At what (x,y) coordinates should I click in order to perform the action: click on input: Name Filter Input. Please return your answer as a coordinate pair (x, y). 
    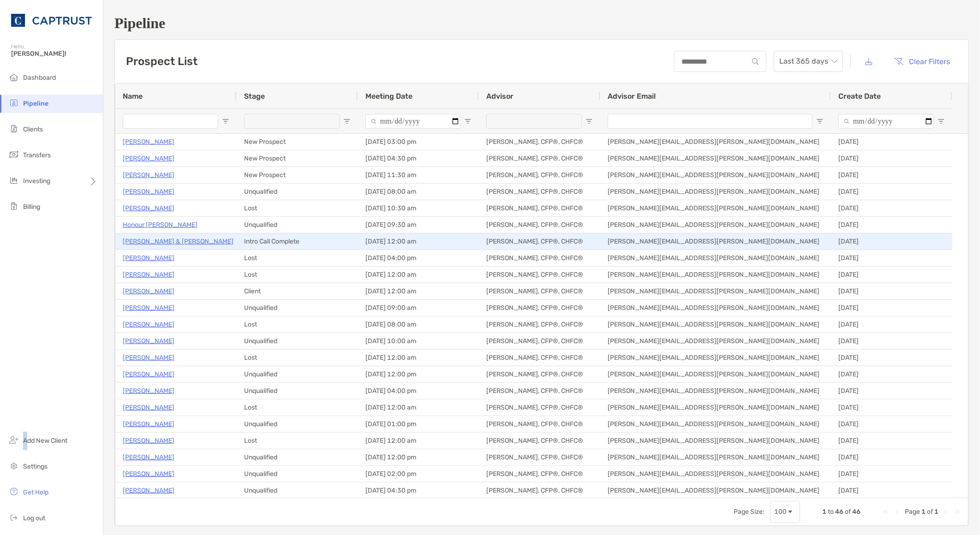
    Looking at the image, I should click on (170, 121).